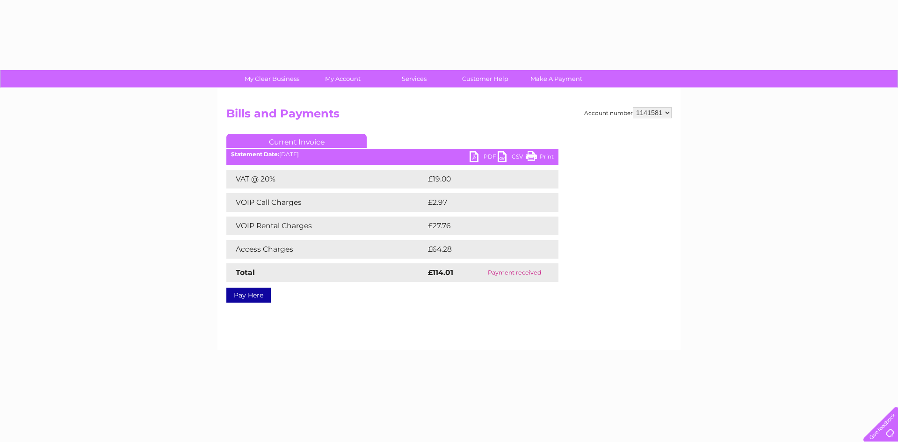  What do you see at coordinates (440, 272) in the screenshot?
I see `strong: £114.01` at bounding box center [440, 272].